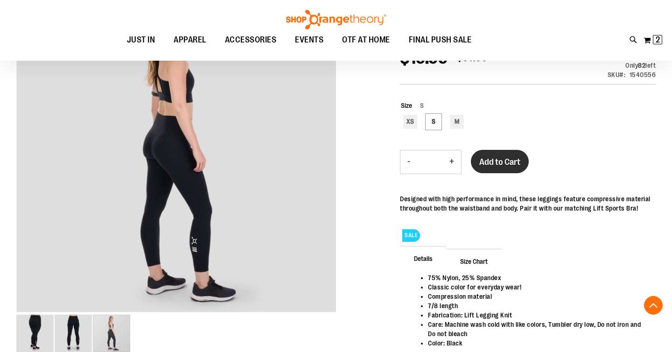 The height and width of the screenshot is (352, 672). Describe the element at coordinates (35, 333) in the screenshot. I see `img: 2024 October Lift 7/8 Legging` at that location.